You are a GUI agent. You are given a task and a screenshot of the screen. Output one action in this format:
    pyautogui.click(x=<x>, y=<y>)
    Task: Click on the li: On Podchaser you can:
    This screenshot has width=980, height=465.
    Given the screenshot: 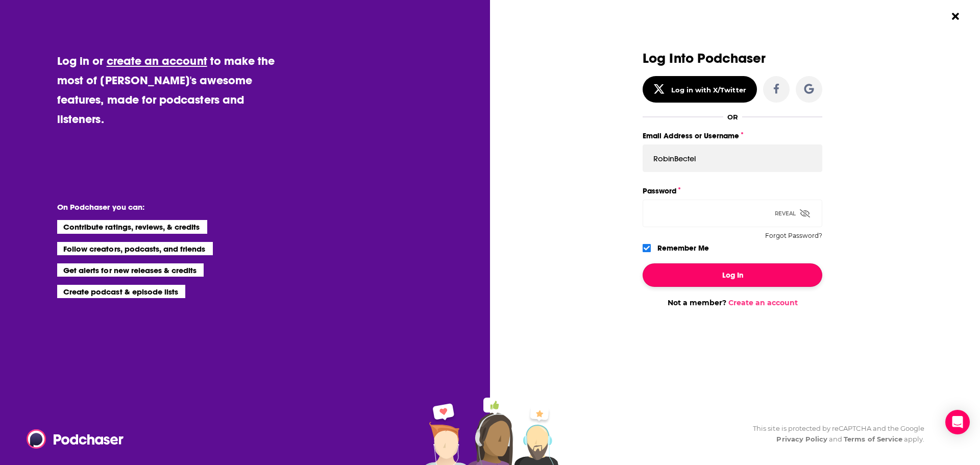 What is the action you would take?
    pyautogui.click(x=159, y=207)
    